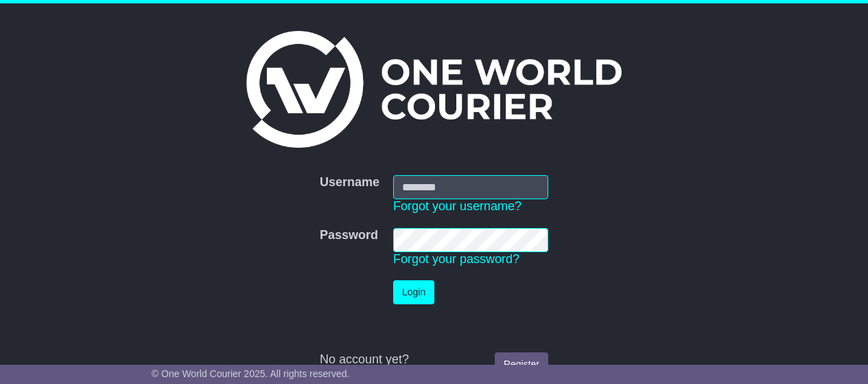 The height and width of the screenshot is (384, 868). Describe the element at coordinates (348, 235) in the screenshot. I see `label: Password` at that location.